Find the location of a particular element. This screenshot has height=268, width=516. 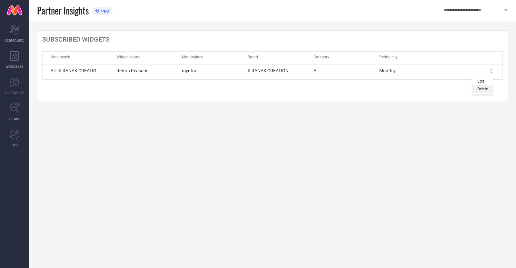

span: Monthly is located at coordinates (387, 71).